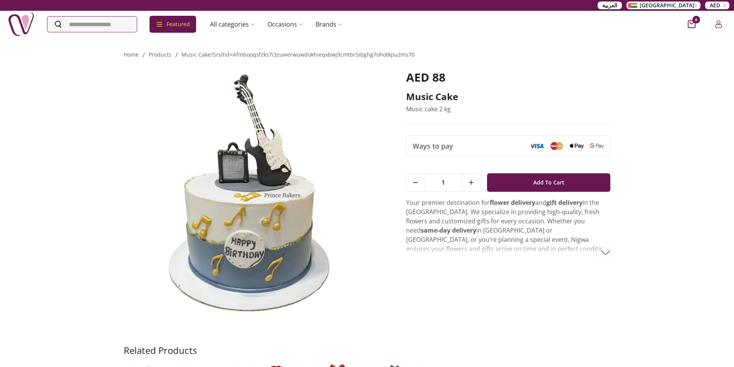  Describe the element at coordinates (633, 5) in the screenshot. I see `img: Arabic_dztd3n.png` at that location.